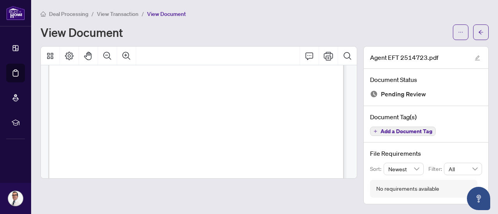 The height and width of the screenshot is (214, 498). What do you see at coordinates (463, 169) in the screenshot?
I see `span: All` at bounding box center [463, 169].